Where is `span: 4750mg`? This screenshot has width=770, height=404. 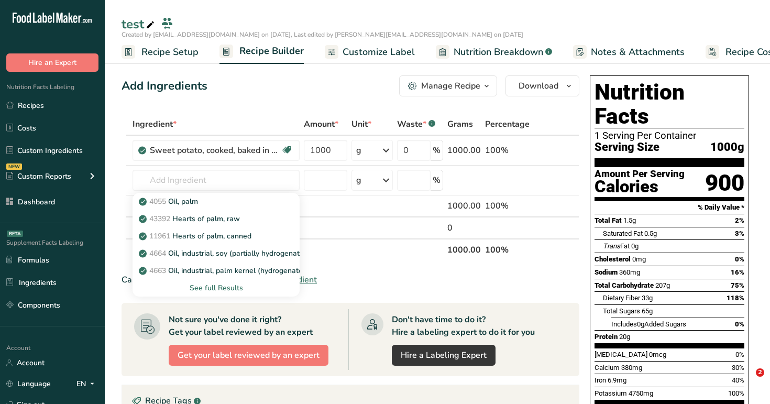
span: 4750mg is located at coordinates (640, 393).